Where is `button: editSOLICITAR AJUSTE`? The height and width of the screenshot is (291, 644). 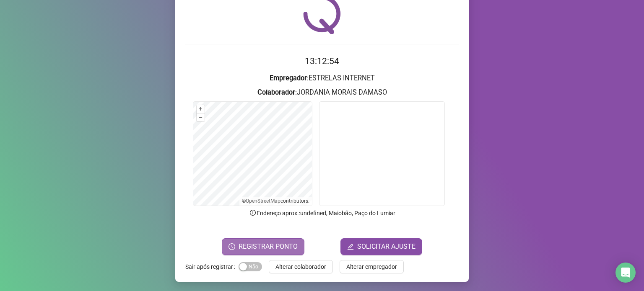
button: editSOLICITAR AJUSTE is located at coordinates (381, 247).